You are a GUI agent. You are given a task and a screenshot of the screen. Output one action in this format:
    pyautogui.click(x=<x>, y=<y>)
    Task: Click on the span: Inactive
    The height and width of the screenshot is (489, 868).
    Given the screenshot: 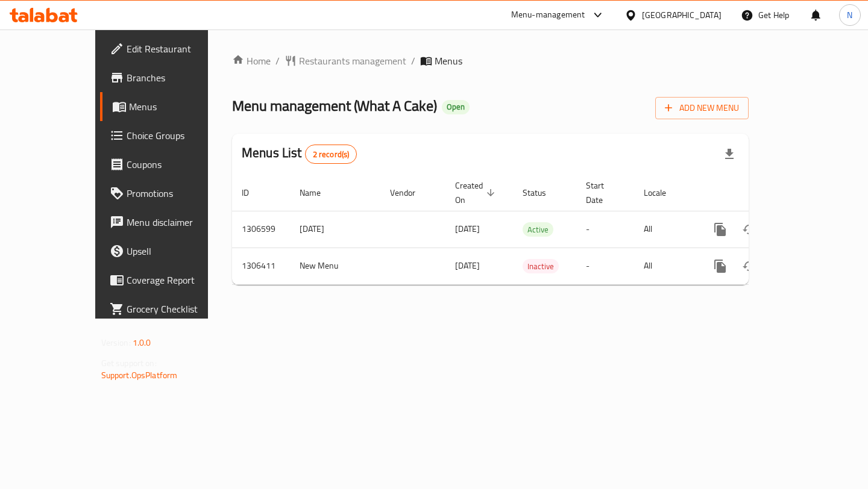 What is the action you would take?
    pyautogui.click(x=540, y=266)
    